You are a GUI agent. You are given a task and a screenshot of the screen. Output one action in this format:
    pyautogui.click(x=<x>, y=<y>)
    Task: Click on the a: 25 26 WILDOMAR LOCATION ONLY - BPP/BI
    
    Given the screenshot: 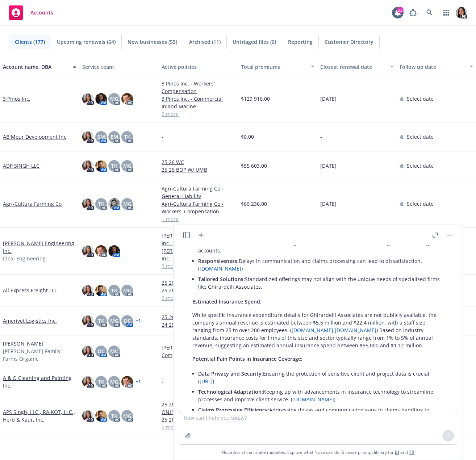 What is the action you would take?
    pyautogui.click(x=198, y=408)
    